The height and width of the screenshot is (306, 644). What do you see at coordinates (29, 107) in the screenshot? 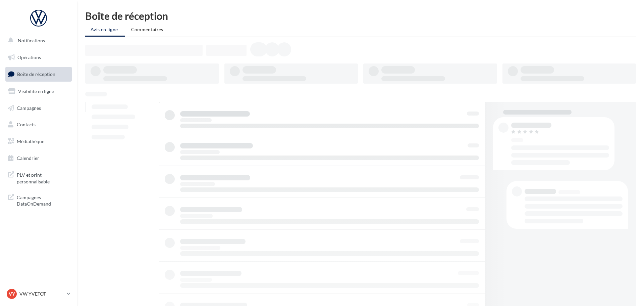
I see `span: Campagnes` at bounding box center [29, 107].